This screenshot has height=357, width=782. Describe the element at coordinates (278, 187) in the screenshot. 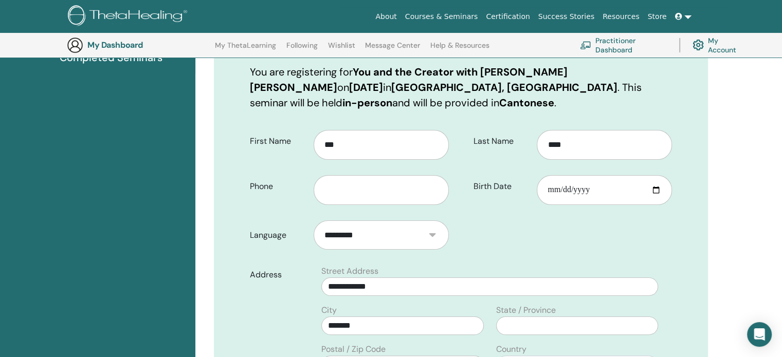

I see `label: Phone` at that location.